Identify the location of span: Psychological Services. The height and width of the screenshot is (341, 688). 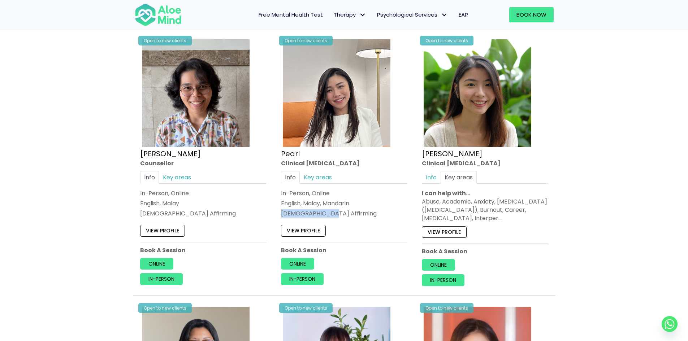
(412, 14).